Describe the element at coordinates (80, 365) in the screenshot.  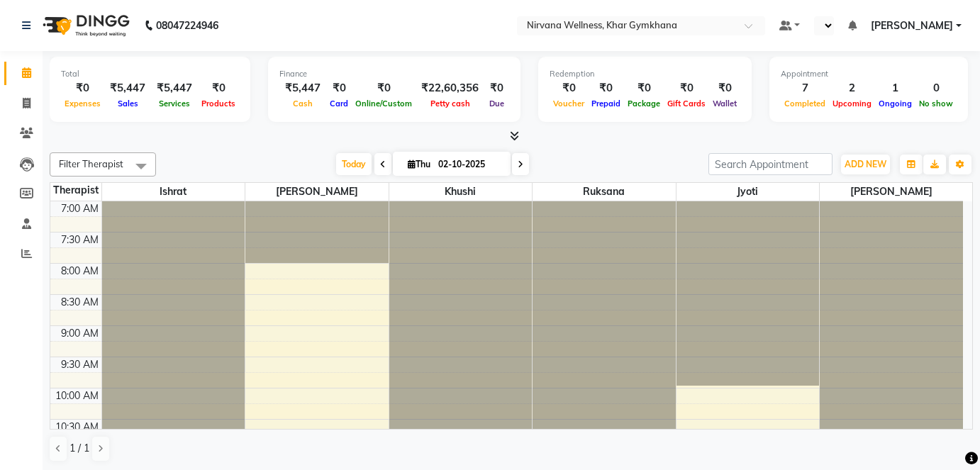
I see `div: 9:30 AM` at that location.